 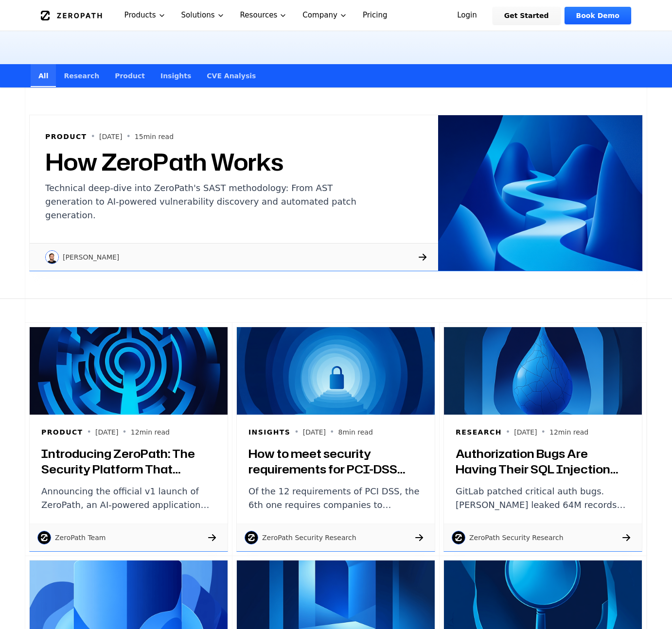 I want to click on a: Get Started, so click(x=526, y=16).